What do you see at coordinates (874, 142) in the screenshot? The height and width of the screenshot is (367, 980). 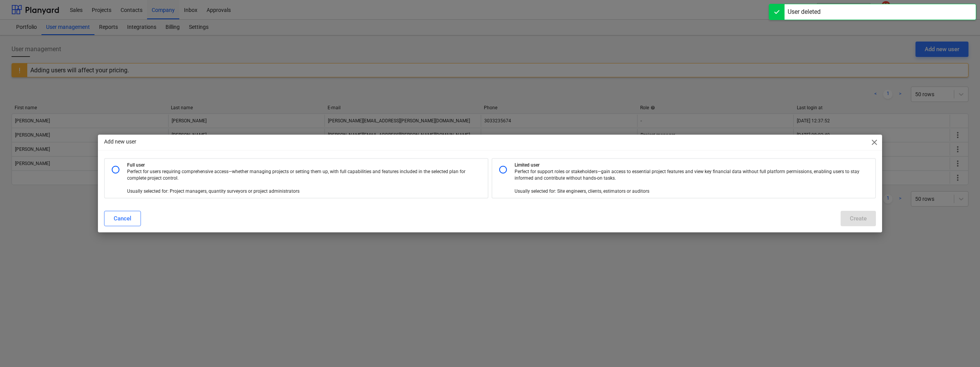 I see `span: close` at bounding box center [874, 142].